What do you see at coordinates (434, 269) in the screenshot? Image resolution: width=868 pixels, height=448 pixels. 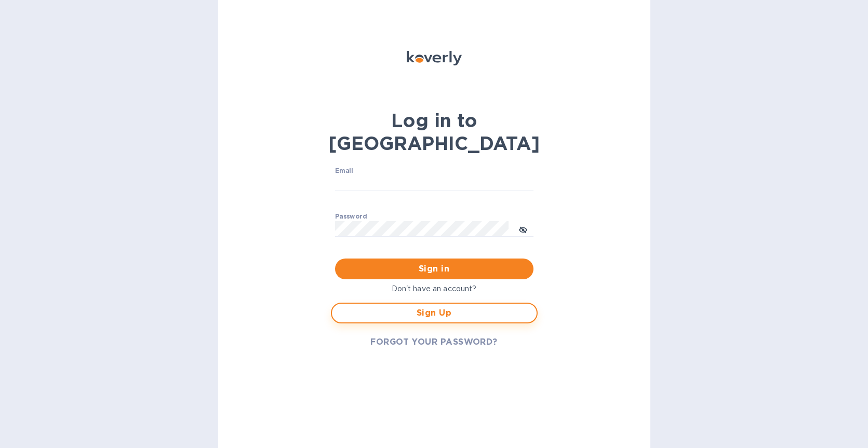 I see `span: Sign in` at bounding box center [434, 269].